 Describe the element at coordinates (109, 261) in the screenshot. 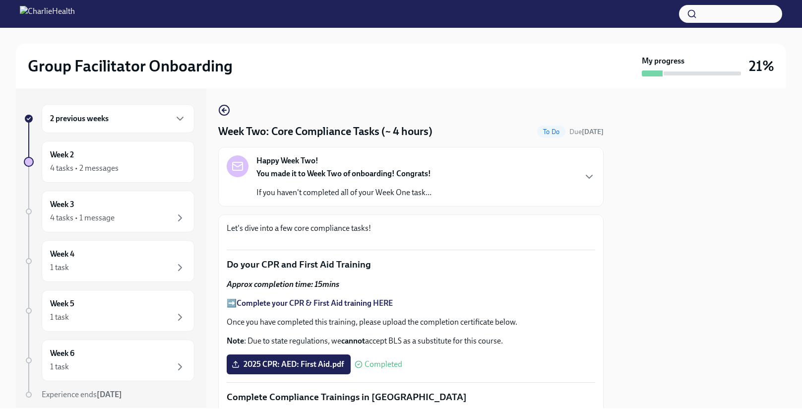

I see `a: Week 41 task` at that location.